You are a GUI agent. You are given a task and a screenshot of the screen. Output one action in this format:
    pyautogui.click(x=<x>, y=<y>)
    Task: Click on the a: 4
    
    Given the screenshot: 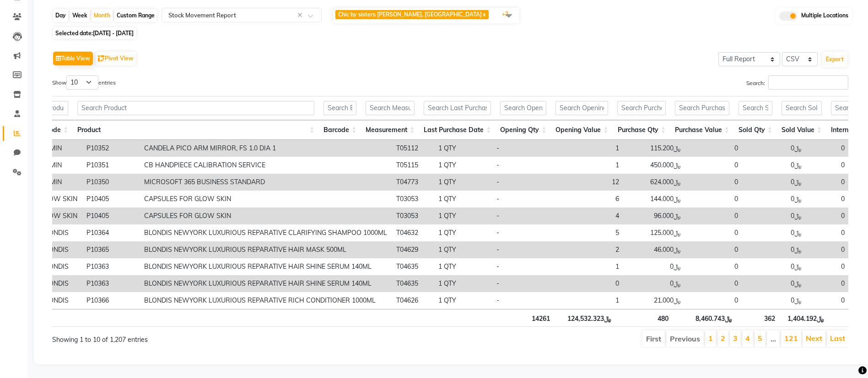 What is the action you would take?
    pyautogui.click(x=748, y=338)
    